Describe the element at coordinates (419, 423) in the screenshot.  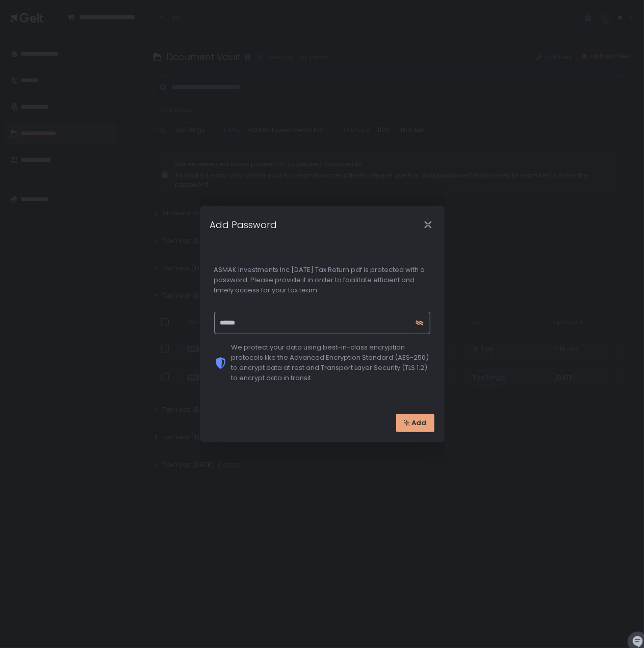
I see `span: Add` at that location.